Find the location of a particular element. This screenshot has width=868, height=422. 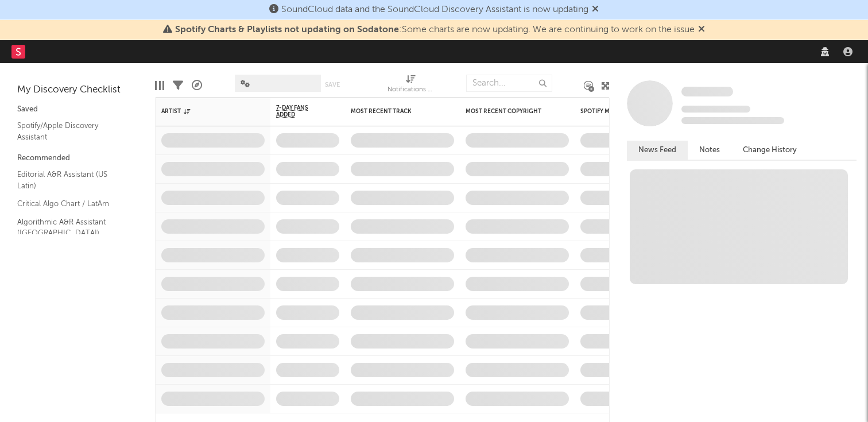

span: SoundCloud data and the SoundCloud Discovery Assistant is now updating is located at coordinates (435, 10).